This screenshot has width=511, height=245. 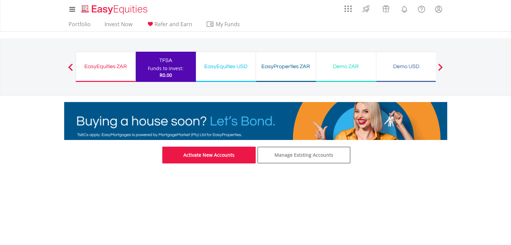 I want to click on a: My Profile, so click(x=439, y=9).